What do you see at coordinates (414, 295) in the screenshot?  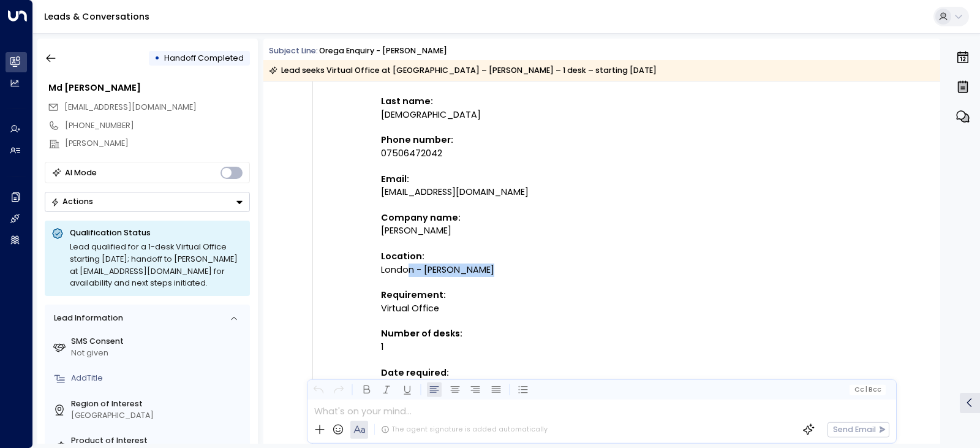 I see `strong: Requirement:` at bounding box center [414, 295].